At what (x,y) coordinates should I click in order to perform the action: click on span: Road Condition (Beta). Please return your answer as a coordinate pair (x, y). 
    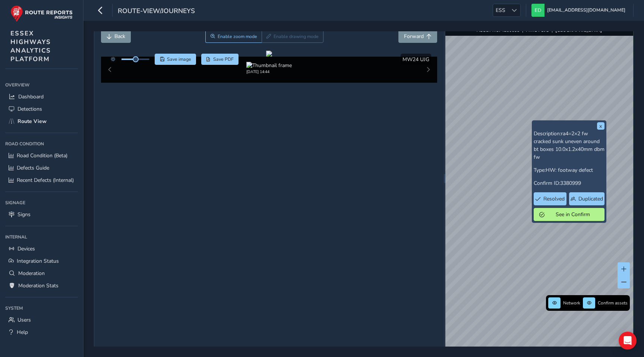
    Looking at the image, I should click on (42, 155).